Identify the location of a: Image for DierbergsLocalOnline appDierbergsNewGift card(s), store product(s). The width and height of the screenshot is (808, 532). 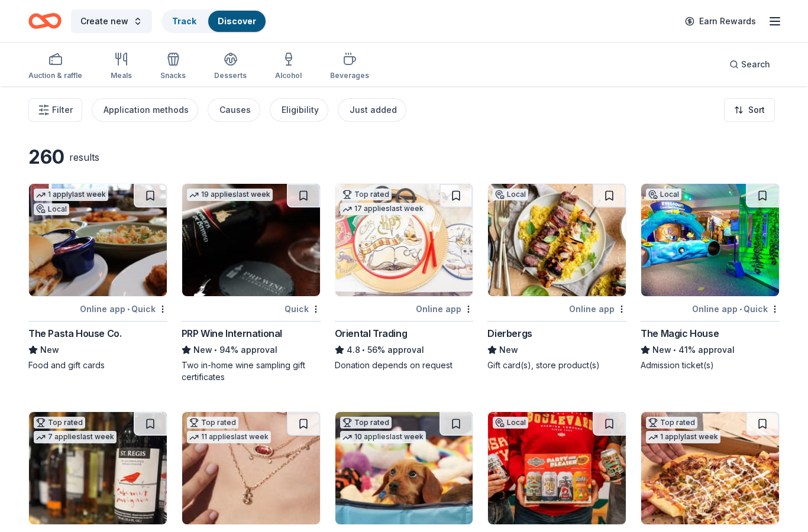
(556, 277).